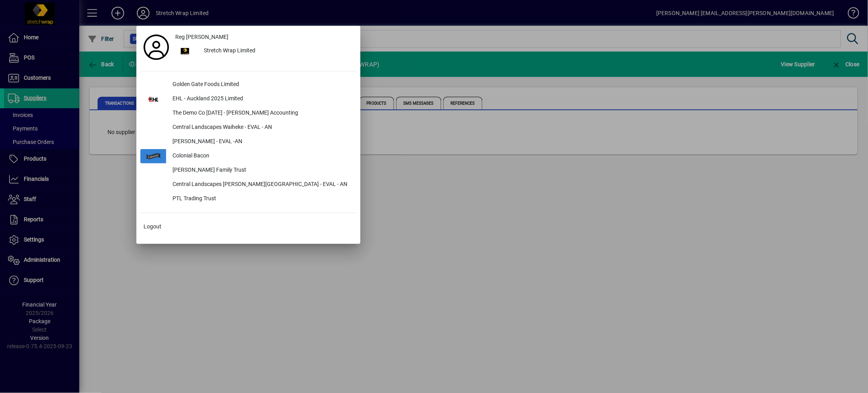 The image size is (868, 393). What do you see at coordinates (248, 199) in the screenshot?
I see `button: PTL Trading Trust` at bounding box center [248, 199].